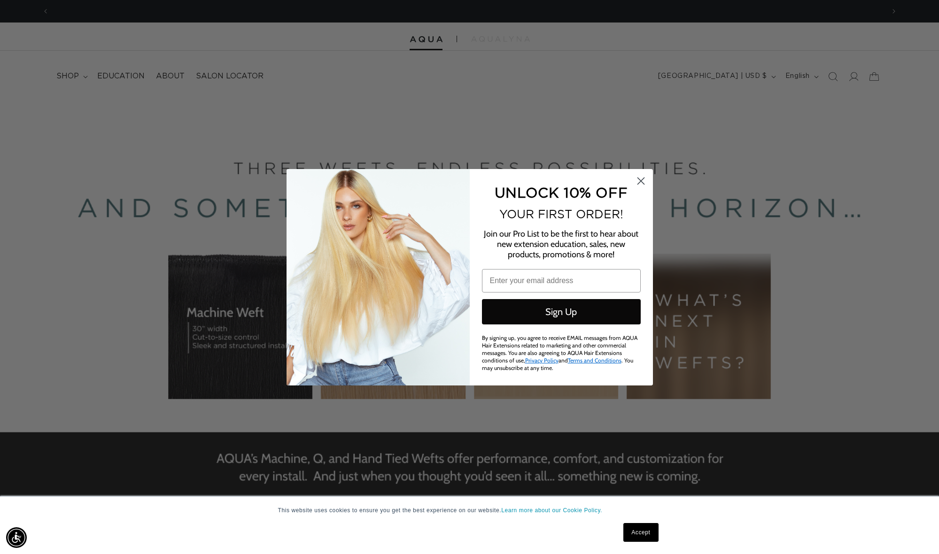 The width and height of the screenshot is (939, 554). I want to click on input: Enter your email address, so click(562, 281).